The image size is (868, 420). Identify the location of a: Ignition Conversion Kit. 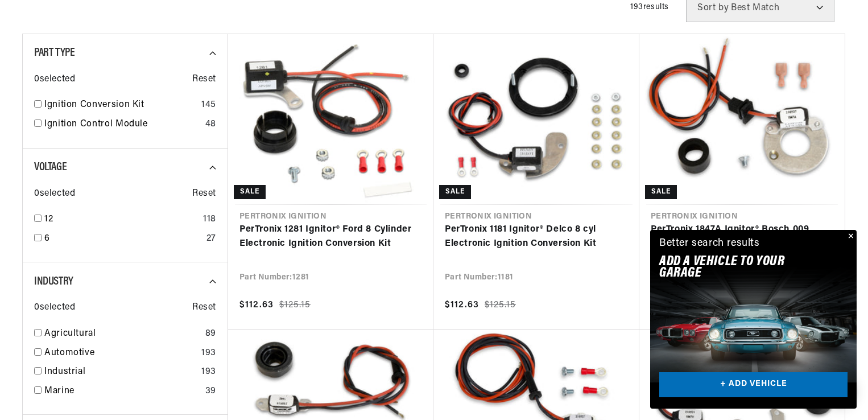
(120, 105).